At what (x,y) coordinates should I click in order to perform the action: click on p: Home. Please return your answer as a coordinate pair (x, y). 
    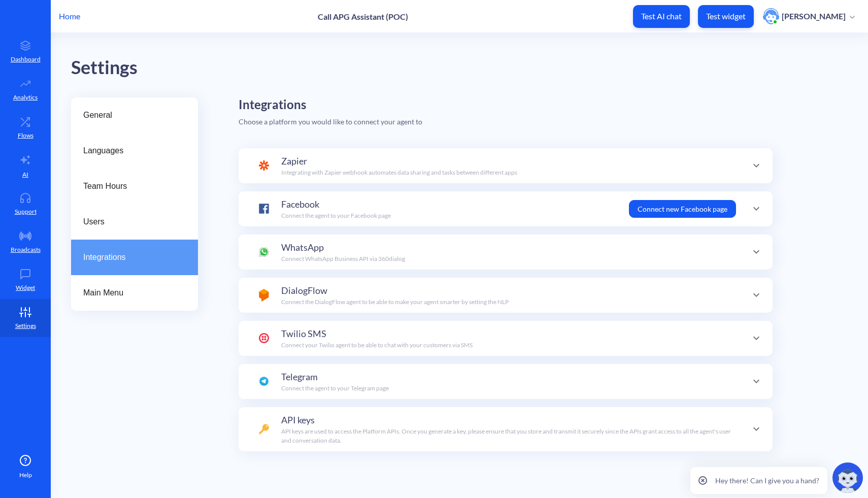
    Looking at the image, I should click on (69, 17).